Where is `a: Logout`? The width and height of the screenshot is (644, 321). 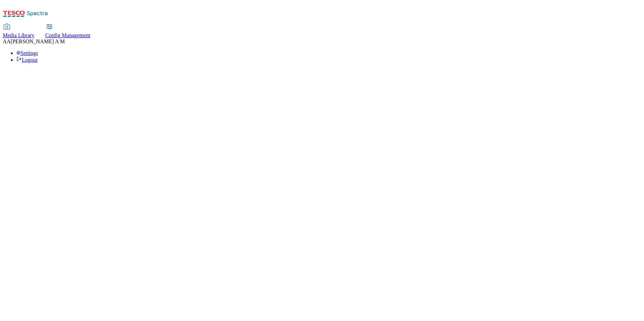
a: Logout is located at coordinates (27, 60).